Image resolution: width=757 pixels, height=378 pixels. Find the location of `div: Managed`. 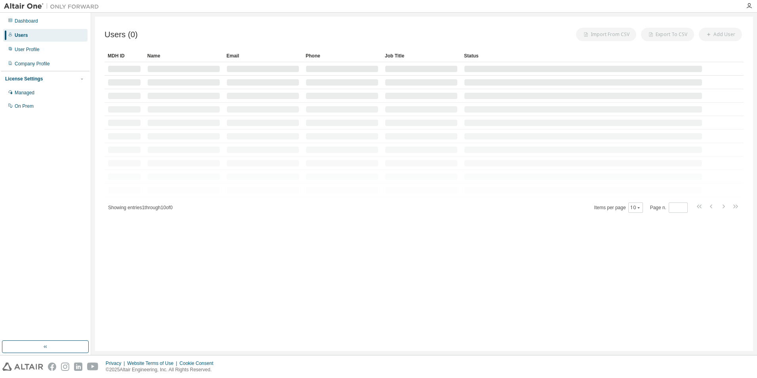

div: Managed is located at coordinates (25, 93).